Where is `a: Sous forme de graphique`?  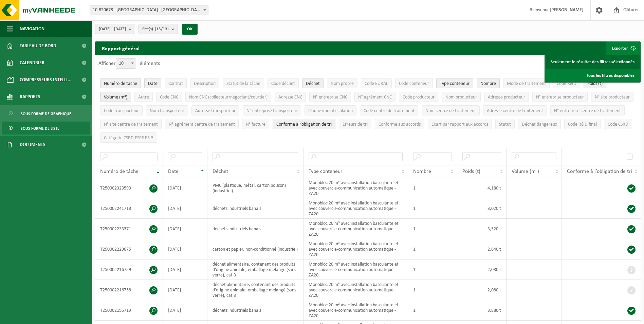
a: Sous forme de graphique is located at coordinates (46, 113).